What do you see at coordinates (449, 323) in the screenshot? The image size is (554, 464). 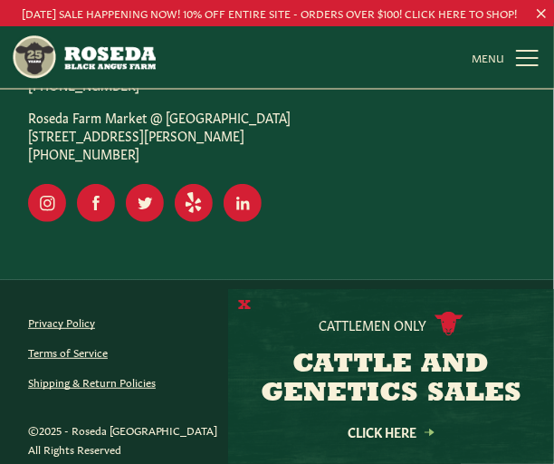 I see `img: cattle-icon.svg` at bounding box center [449, 323].